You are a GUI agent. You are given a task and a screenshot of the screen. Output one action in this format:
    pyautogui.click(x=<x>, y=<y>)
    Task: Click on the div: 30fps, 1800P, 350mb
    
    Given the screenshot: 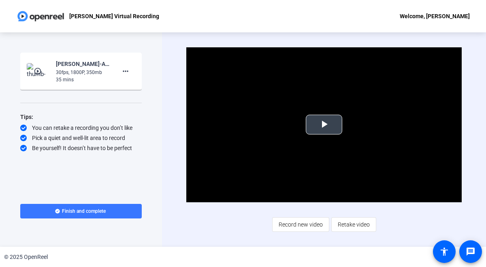 What is the action you would take?
    pyautogui.click(x=83, y=73)
    